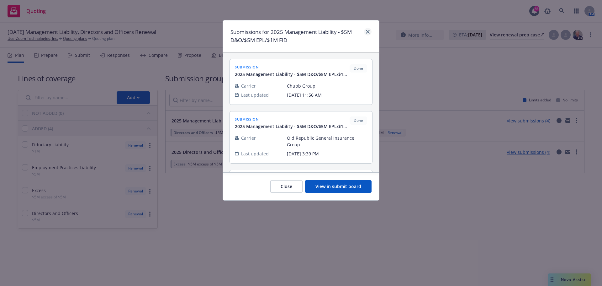 This screenshot has width=602, height=286. I want to click on h1: Submissions for 2025 Management Liability - $5M D&O/$5M EPL/$1M FID, so click(296, 36).